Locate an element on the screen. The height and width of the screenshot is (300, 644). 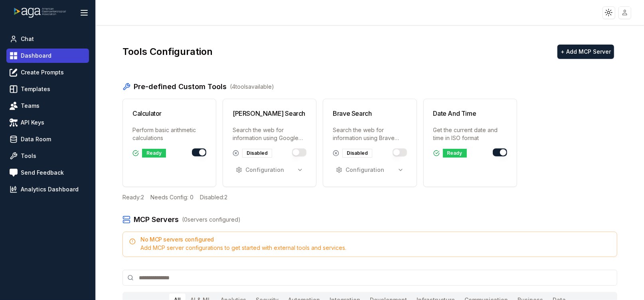
span: ( 4 tool s available) is located at coordinates (252, 87).